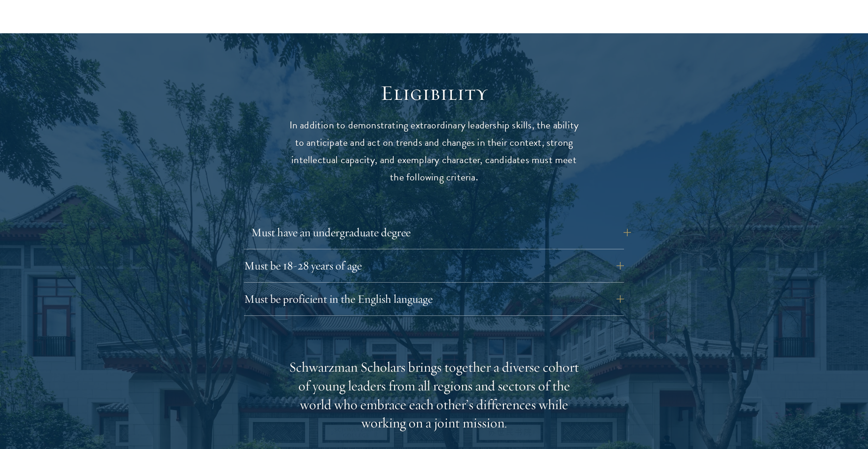  Describe the element at coordinates (434, 93) in the screenshot. I see `h2: Eligibility` at that location.